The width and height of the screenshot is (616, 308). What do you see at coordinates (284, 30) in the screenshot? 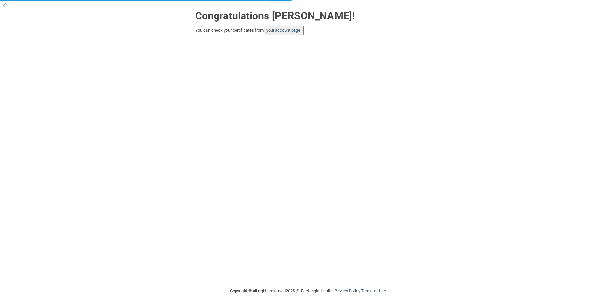
I see `a: your account page!` at bounding box center [284, 30].